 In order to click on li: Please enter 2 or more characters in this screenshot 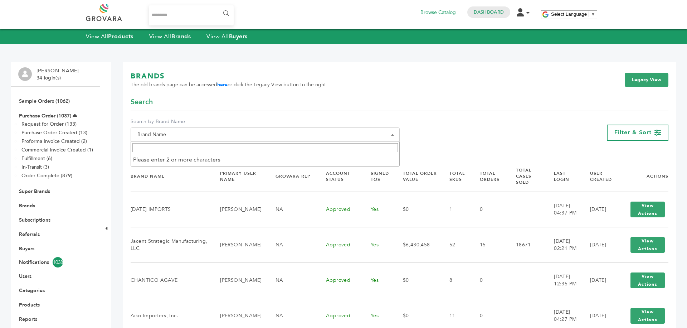, I will do `click(265, 160)`.